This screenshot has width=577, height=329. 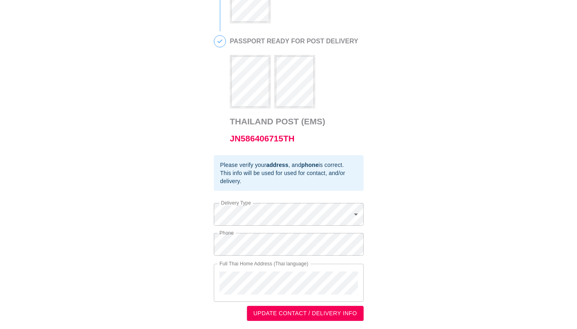 I want to click on h2: PASSPORT READY FOR POST DELIVERY, so click(x=294, y=41).